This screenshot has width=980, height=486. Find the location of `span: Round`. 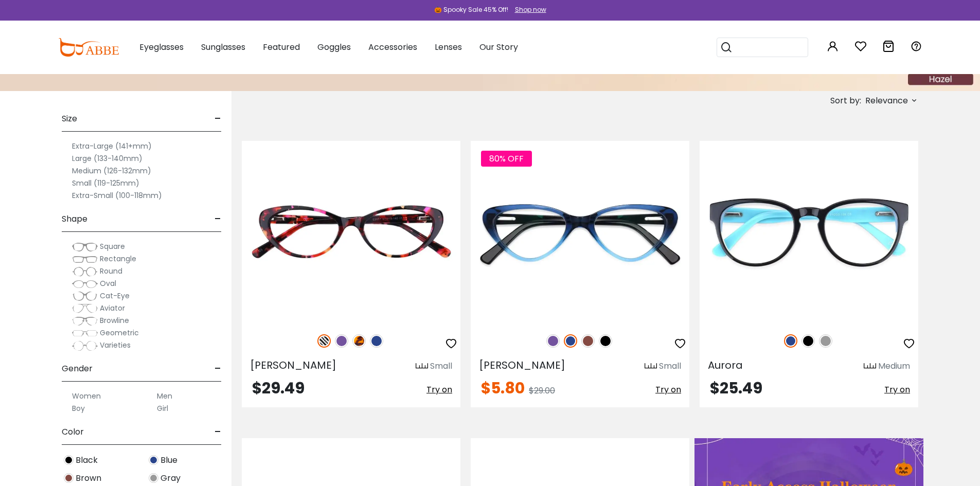

span: Round is located at coordinates (111, 271).